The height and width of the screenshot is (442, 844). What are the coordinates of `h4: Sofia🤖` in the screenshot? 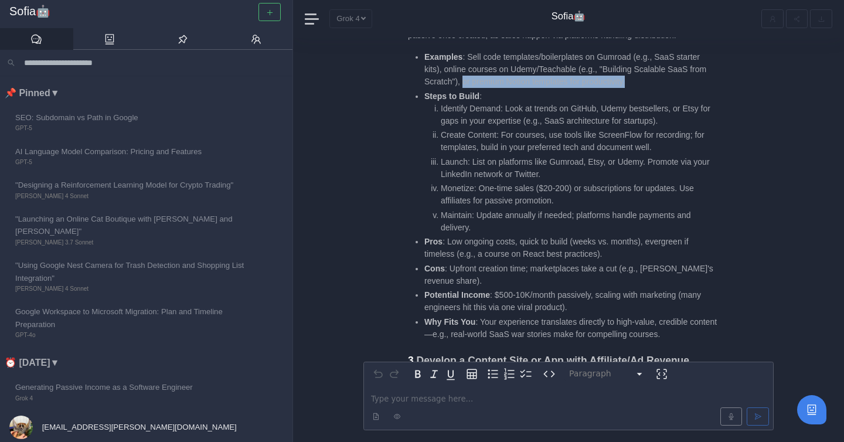 It's located at (569, 16).